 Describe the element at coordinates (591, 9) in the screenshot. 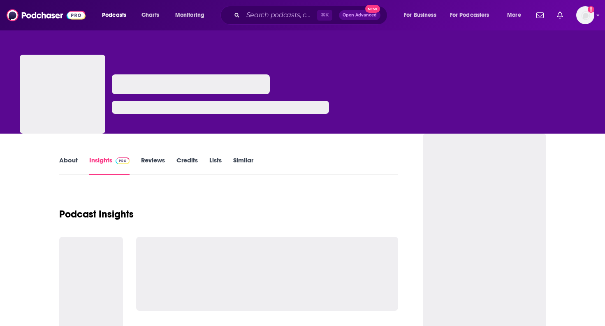

I see `svg: Add a profile image` at that location.